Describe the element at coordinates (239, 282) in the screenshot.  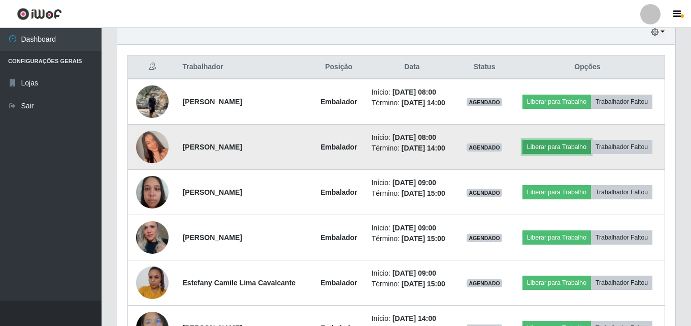
I see `strong: Estefany Camile Lima Cavalcante` at that location.